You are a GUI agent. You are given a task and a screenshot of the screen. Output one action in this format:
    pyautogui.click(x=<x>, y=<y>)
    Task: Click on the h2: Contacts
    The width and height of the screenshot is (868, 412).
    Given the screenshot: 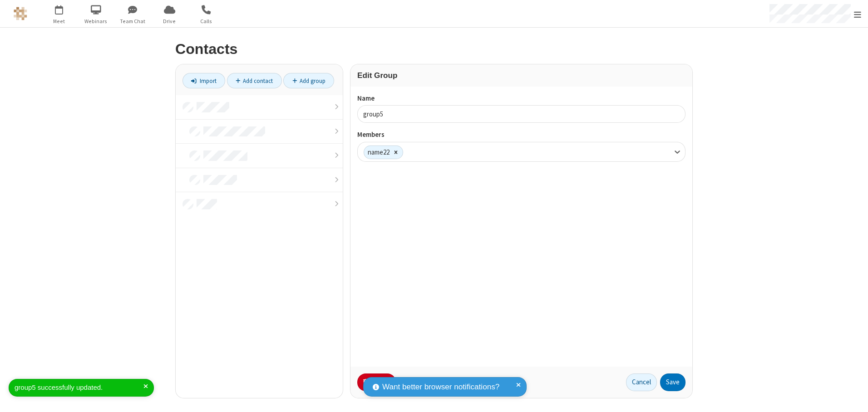 What is the action you would take?
    pyautogui.click(x=434, y=49)
    